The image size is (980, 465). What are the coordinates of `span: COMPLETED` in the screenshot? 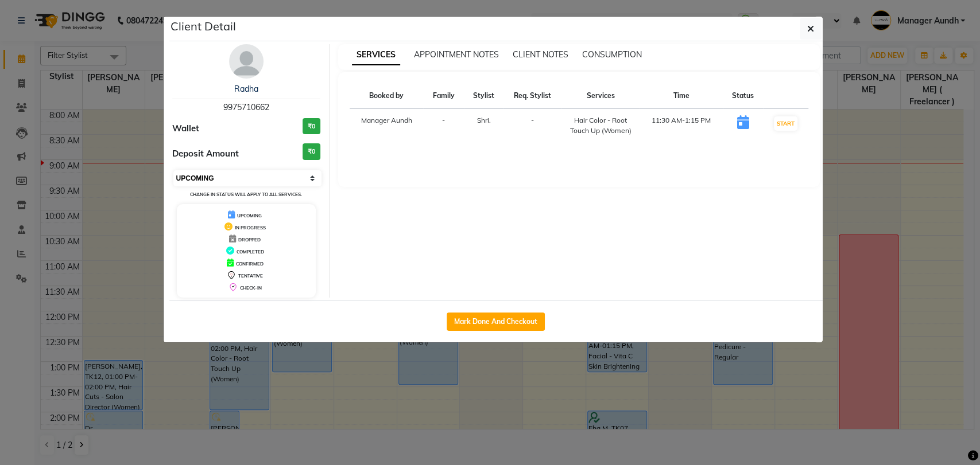 It's located at (251, 252).